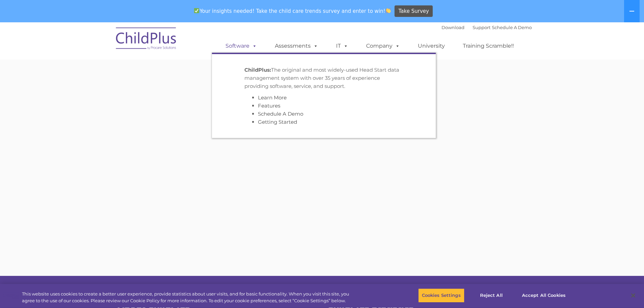  What do you see at coordinates (324, 78) in the screenshot?
I see `p: The original and most widely-used Head Start data management system with over 35 years of experie...` at bounding box center [324, 78].